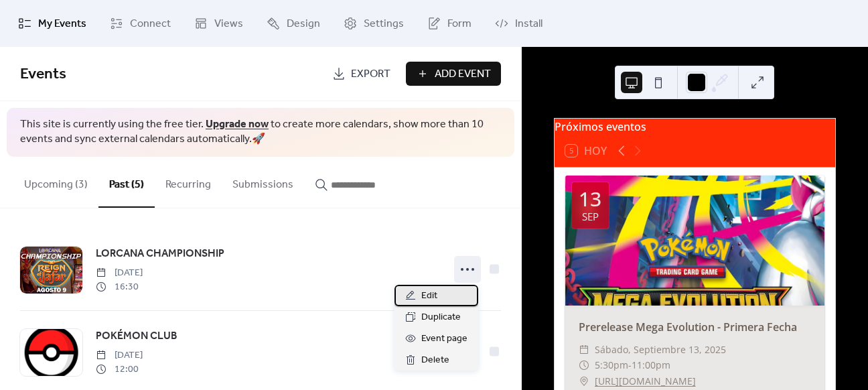  Describe the element at coordinates (695, 127) in the screenshot. I see `div: Próximos eventos` at that location.